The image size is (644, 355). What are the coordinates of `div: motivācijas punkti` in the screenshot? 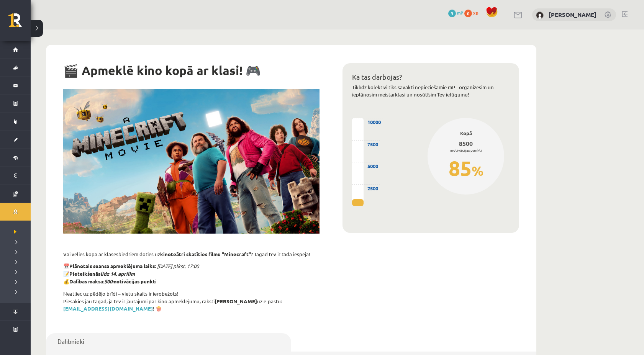 It's located at (466, 150).